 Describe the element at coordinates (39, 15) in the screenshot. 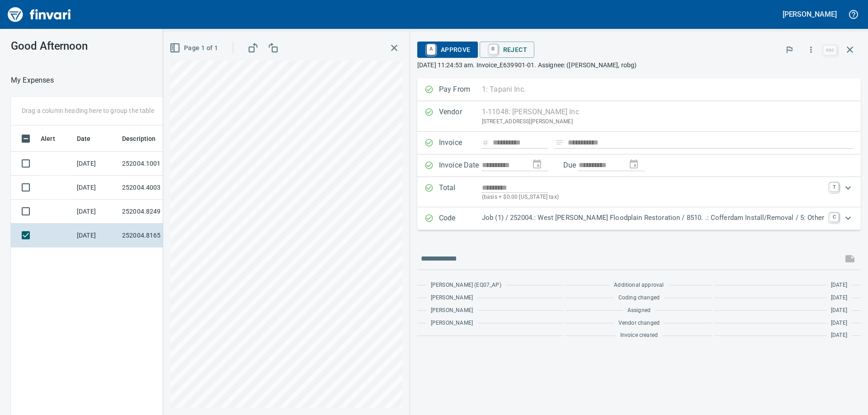

I see `a: Finvari` at that location.